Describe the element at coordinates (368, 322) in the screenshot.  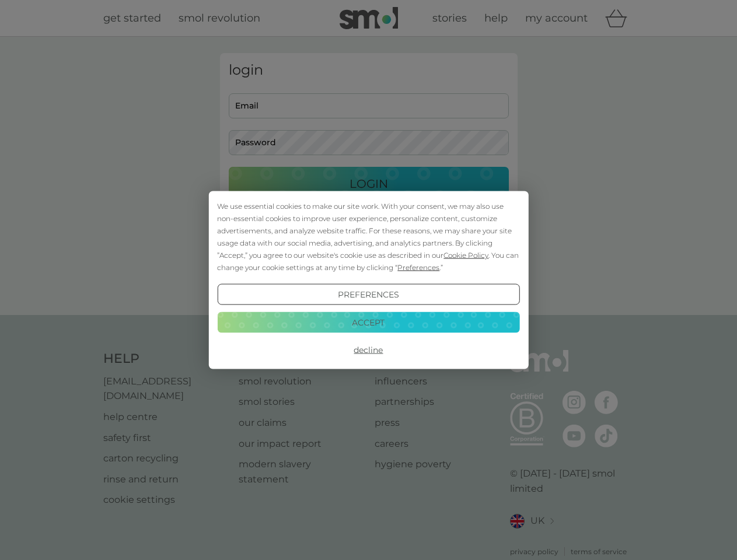
I see `button: Accept` at that location.